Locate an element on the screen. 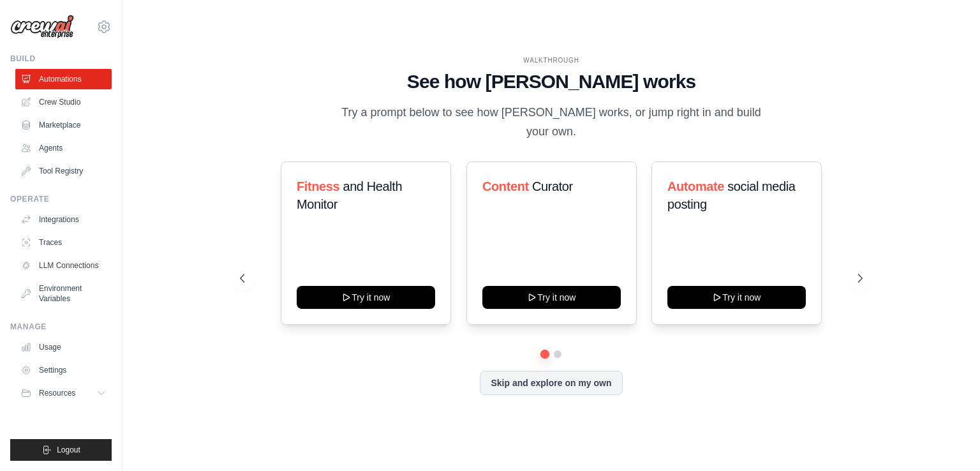 This screenshot has width=980, height=471. a: Integrations is located at coordinates (63, 220).